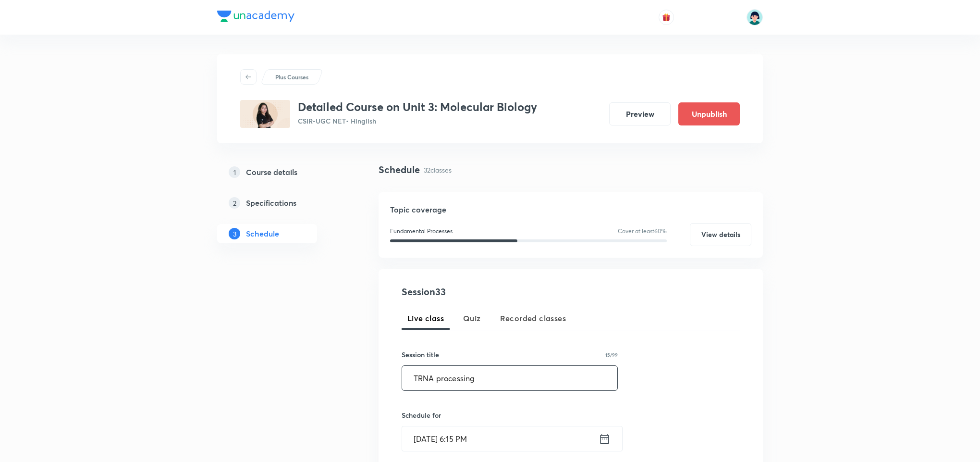 Image resolution: width=980 pixels, height=462 pixels. I want to click on h6: Schedule for, so click(510, 415).